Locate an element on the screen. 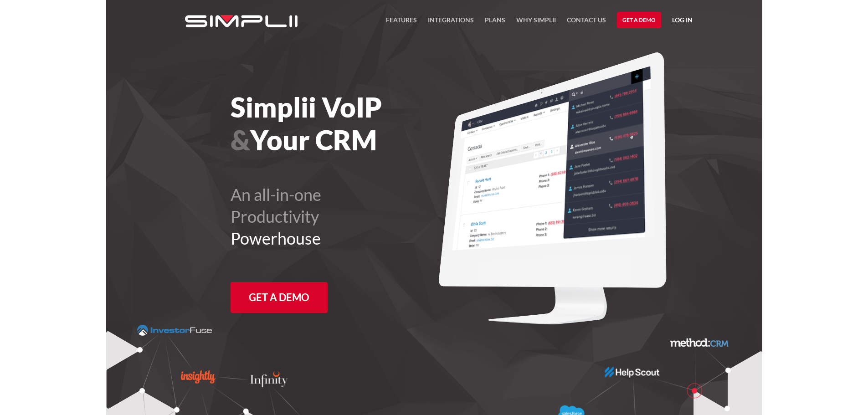 This screenshot has height=415, width=868. h1: Simplii VoIP Your CRM is located at coordinates (357, 123).